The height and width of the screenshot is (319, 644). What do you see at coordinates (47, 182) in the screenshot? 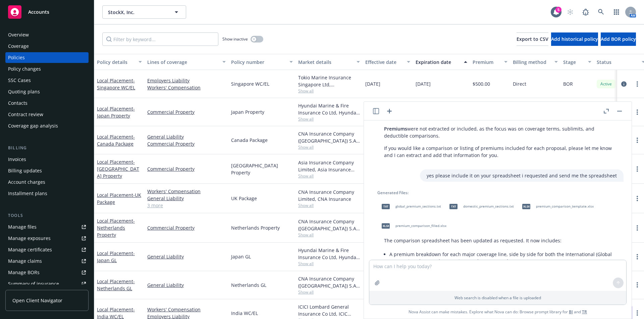
I see `a: Account charges` at bounding box center [47, 182].